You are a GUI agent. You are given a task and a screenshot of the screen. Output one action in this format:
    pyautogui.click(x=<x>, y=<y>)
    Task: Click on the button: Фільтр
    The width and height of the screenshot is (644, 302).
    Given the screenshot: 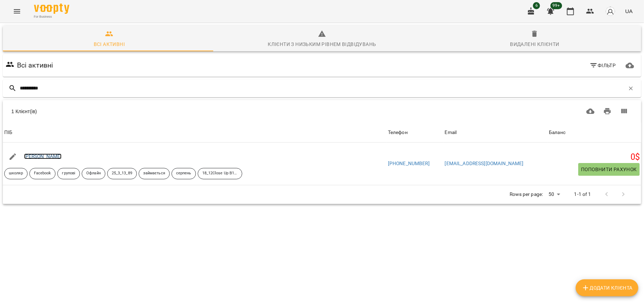 What is the action you would take?
    pyautogui.click(x=603, y=65)
    